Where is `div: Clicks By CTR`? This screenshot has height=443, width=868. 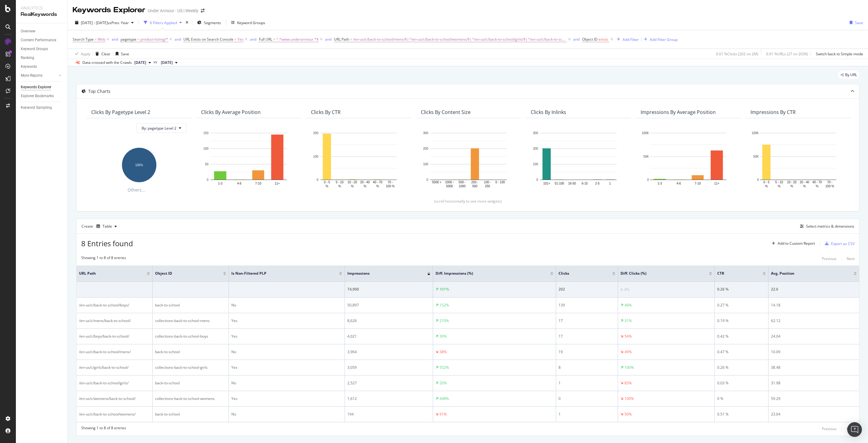 div: Clicks By CTR is located at coordinates (326, 112).